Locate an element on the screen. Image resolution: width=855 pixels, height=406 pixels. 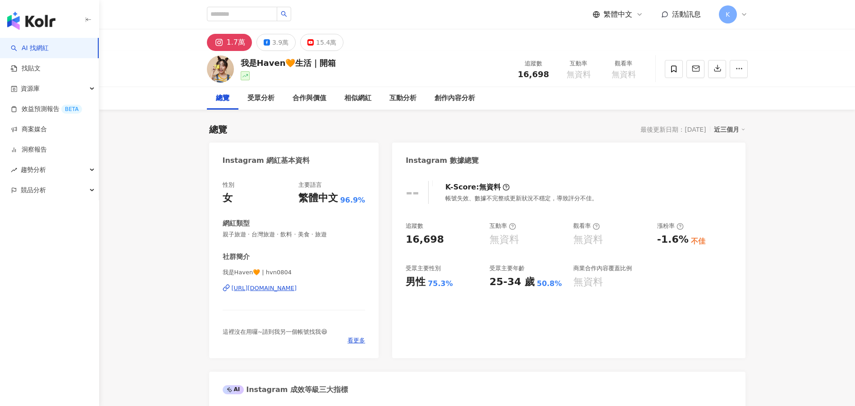
div: 主要語言 is located at coordinates (310, 185).